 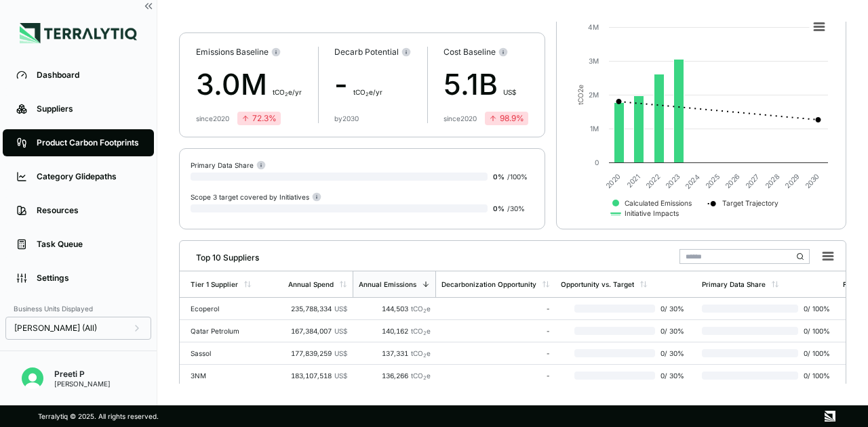 What do you see at coordinates (711, 181) in the screenshot?
I see `text: 2025` at bounding box center [711, 181].